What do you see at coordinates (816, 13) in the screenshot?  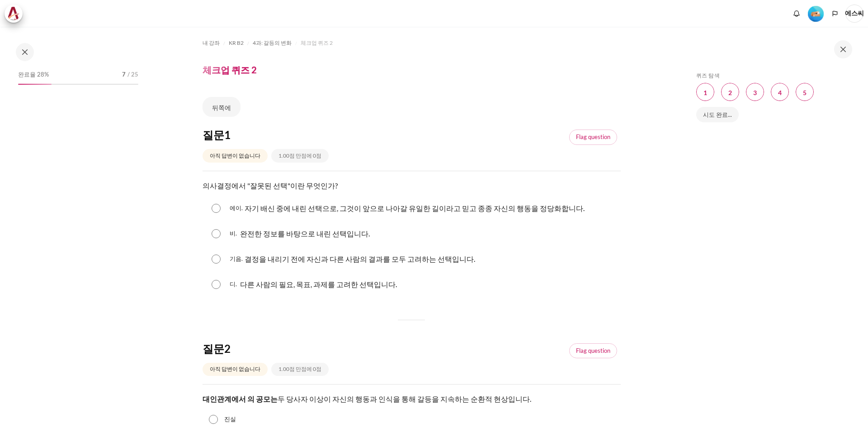 I see `a: 레벨 #2` at bounding box center [816, 13].